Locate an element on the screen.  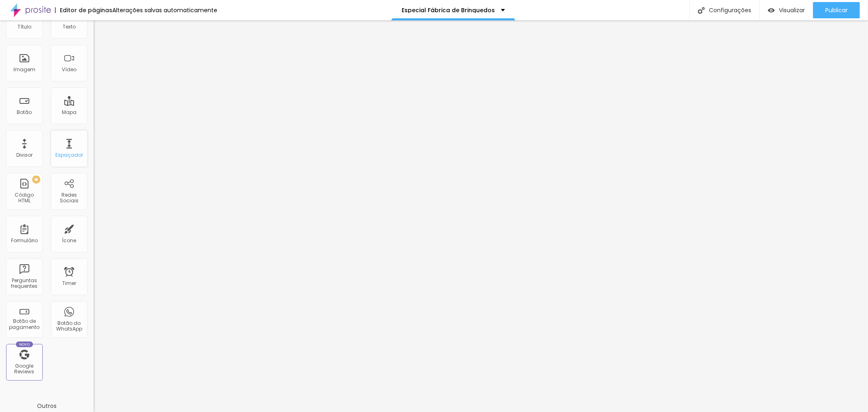
div: Timer is located at coordinates (69, 283).